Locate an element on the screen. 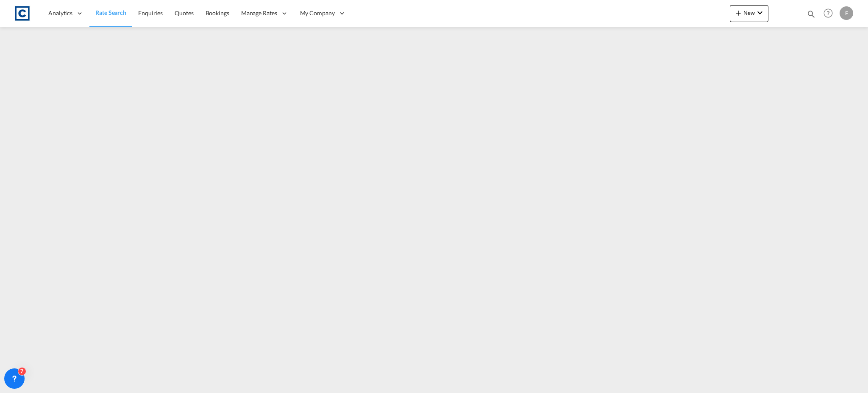 The image size is (868, 393). span: Quotes is located at coordinates (184, 13).